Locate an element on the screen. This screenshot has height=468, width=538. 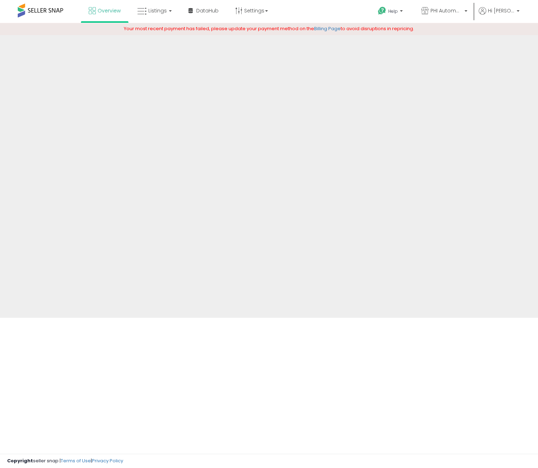
span: Overview is located at coordinates (109, 11).